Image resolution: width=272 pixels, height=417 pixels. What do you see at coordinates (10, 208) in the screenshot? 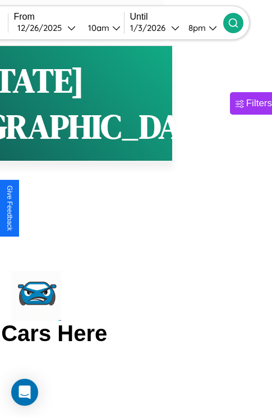
I see `div: Give Feedback` at bounding box center [10, 208].